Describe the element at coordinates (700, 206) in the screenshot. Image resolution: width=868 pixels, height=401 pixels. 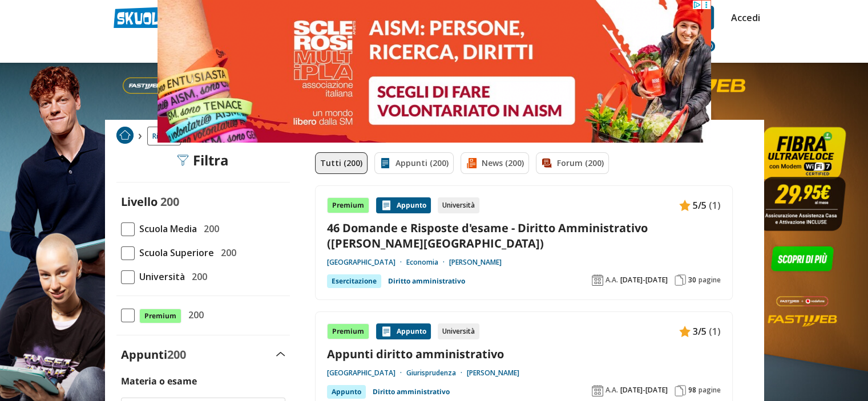
I see `span: 5/5` at that location.